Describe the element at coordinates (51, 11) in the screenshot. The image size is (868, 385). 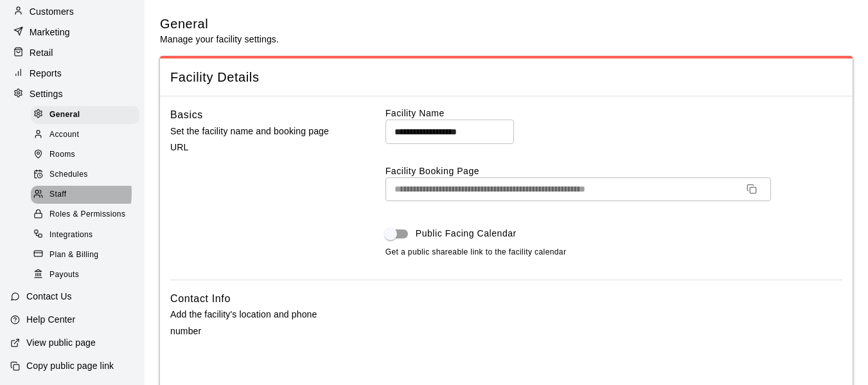
I see `p: Customers` at that location.